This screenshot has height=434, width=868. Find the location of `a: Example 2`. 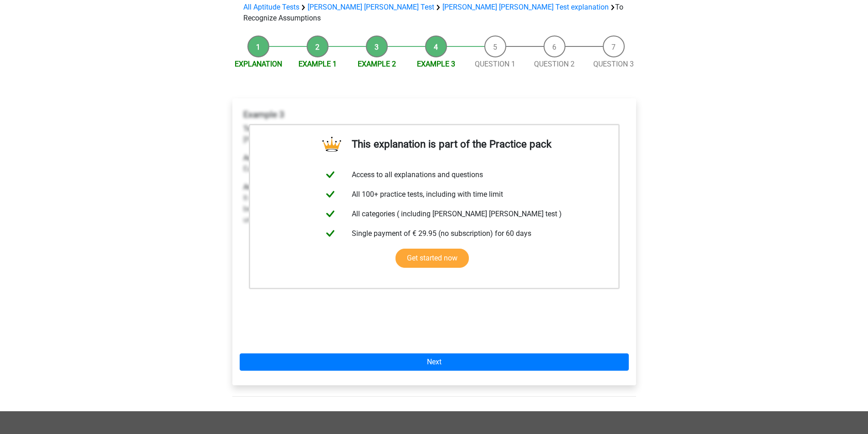

a: Example 2 is located at coordinates (376, 64).